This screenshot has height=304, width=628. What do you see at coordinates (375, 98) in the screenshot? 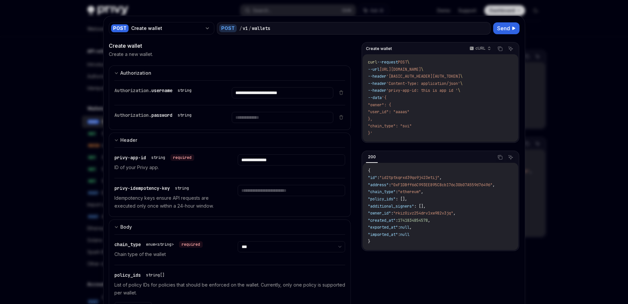
I see `span: --data` at bounding box center [375, 98].